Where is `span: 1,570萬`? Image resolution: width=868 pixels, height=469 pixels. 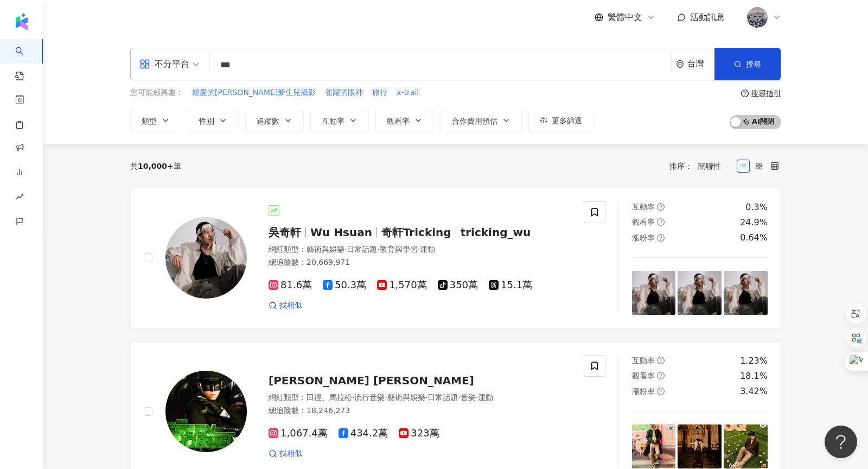 span: 1,570萬 is located at coordinates (402, 285).